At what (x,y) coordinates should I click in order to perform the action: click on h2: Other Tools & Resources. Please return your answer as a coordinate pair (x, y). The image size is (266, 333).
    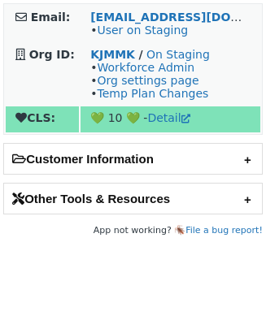
    Looking at the image, I should click on (132, 198).